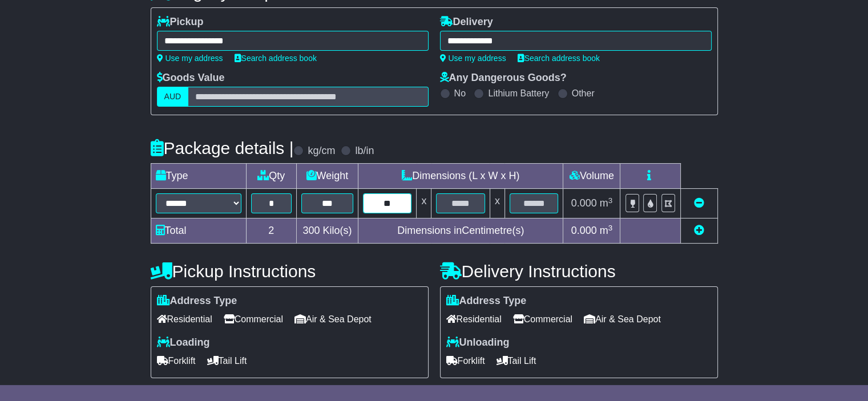 This screenshot has height=401, width=868. I want to click on td: Kilo(s), so click(327, 231).